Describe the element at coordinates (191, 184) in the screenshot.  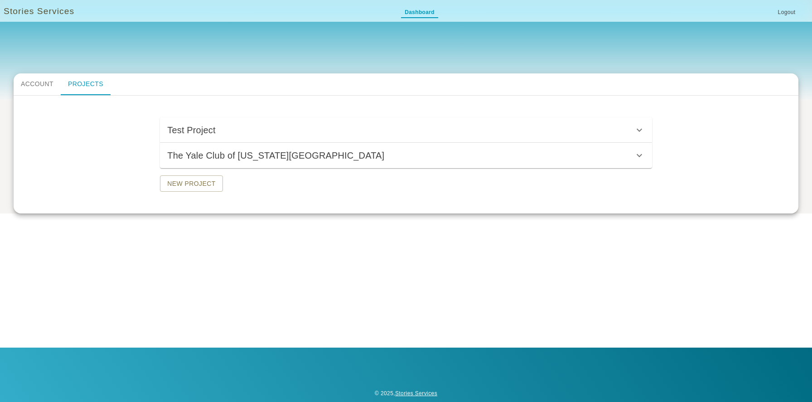
I see `button: New Project` at that location.